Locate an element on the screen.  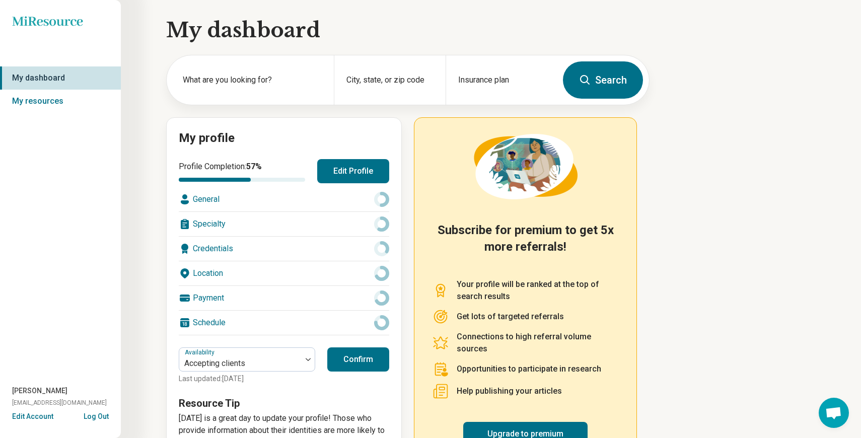
h2: My profile is located at coordinates (284, 139).